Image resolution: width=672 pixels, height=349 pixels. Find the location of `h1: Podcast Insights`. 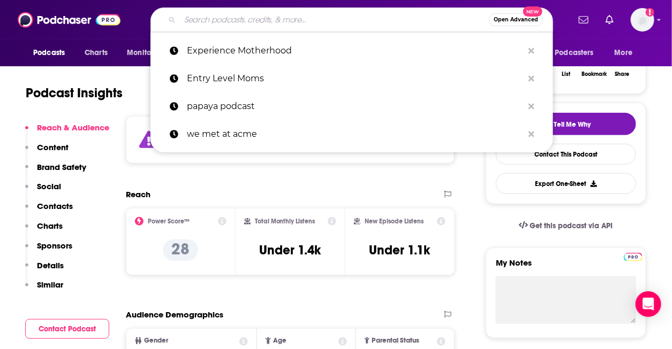

h1: Podcast Insights is located at coordinates (74, 93).